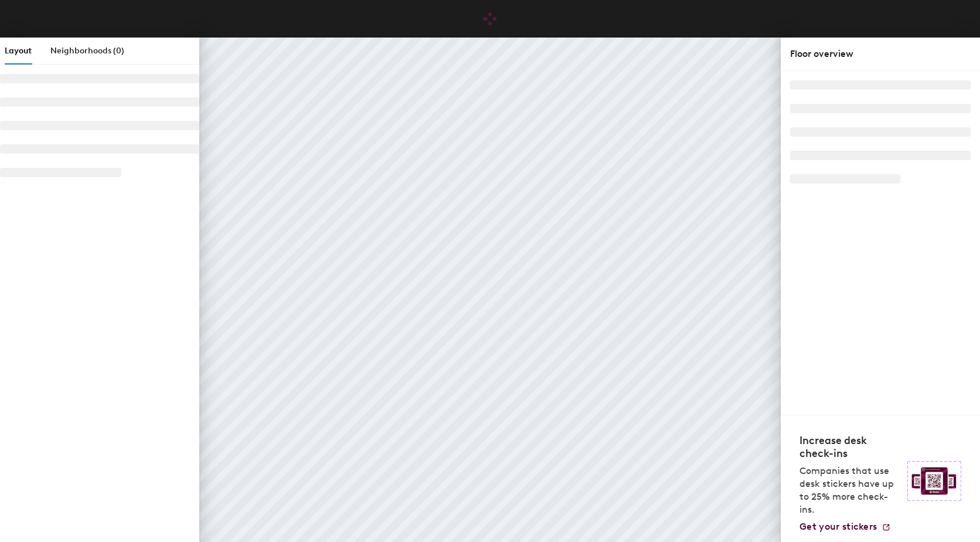 This screenshot has width=980, height=542. Describe the element at coordinates (87, 50) in the screenshot. I see `span: Neighborhoods (0)` at that location.